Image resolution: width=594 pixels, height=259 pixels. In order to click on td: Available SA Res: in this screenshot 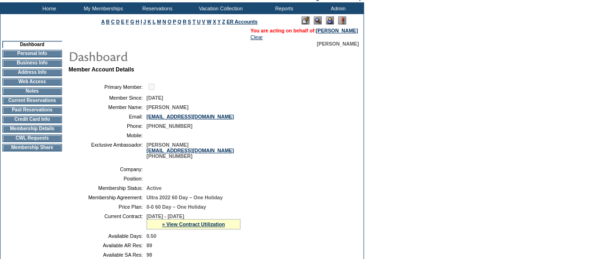, I will do `click(107, 254)`.